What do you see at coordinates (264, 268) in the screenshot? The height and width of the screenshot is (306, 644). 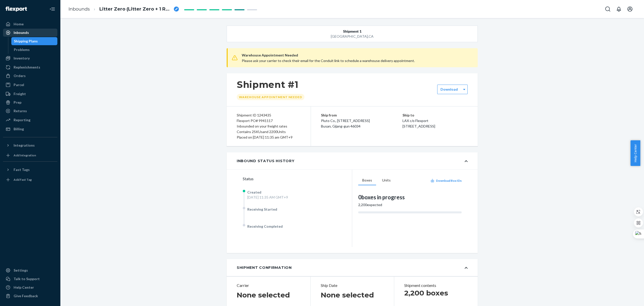 I see `div: Shipment Confirmation` at bounding box center [264, 268].